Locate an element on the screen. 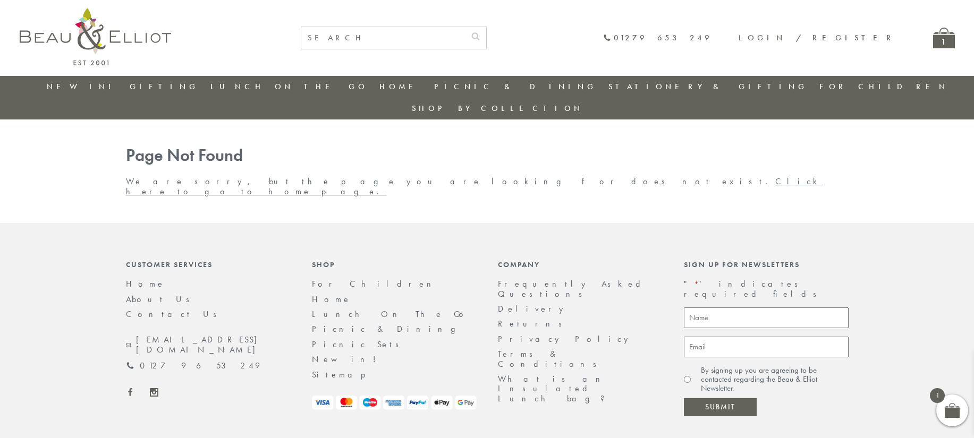  a: Terms & Conditions is located at coordinates (550, 359).